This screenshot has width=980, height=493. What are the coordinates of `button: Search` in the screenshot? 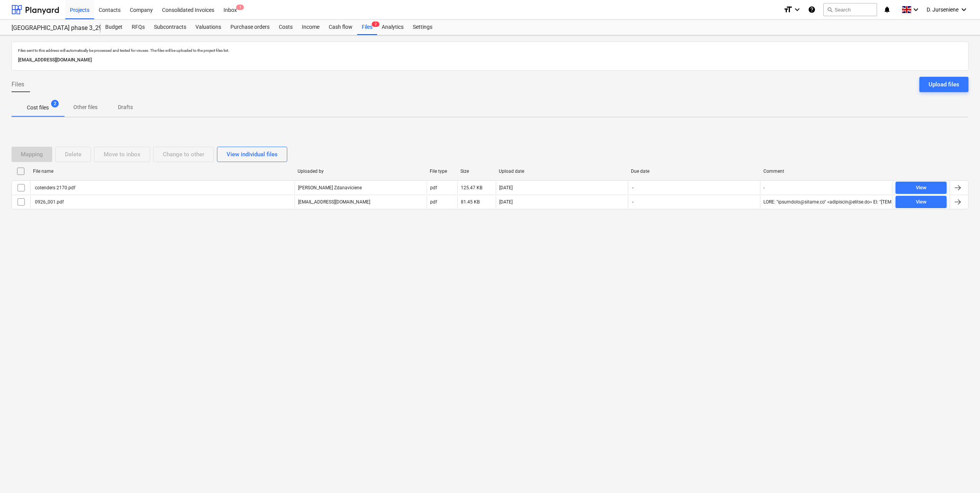 It's located at (850, 9).